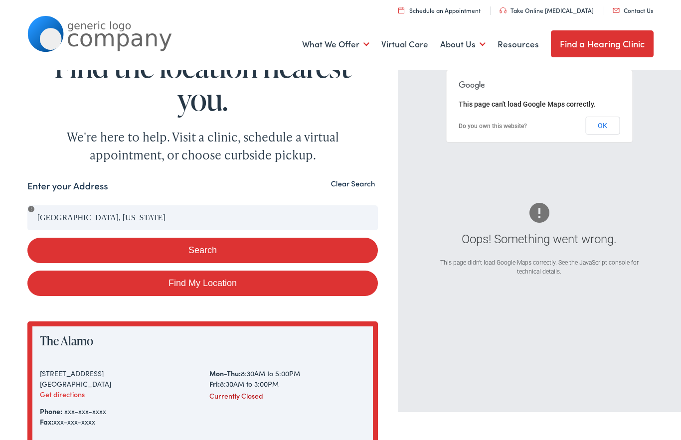 Image resolution: width=681 pixels, height=440 pixels. I want to click on a: Do you own this website?, so click(493, 126).